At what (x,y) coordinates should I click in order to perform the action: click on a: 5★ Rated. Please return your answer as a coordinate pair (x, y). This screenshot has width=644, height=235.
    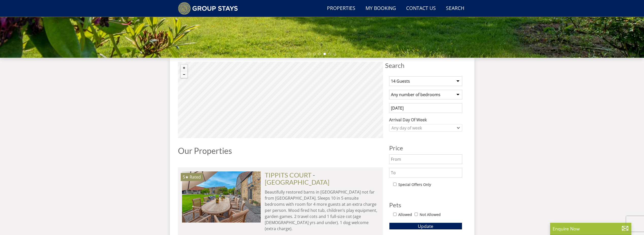
    Looking at the image, I should click on (221, 197).